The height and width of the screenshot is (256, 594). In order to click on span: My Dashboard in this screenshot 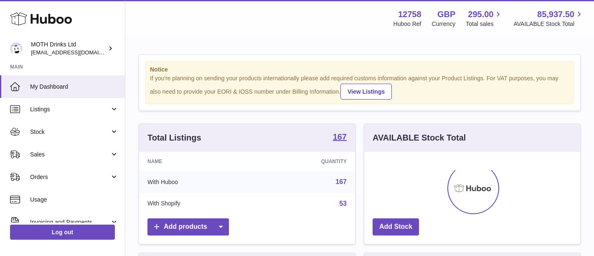, I will do `click(74, 86)`.